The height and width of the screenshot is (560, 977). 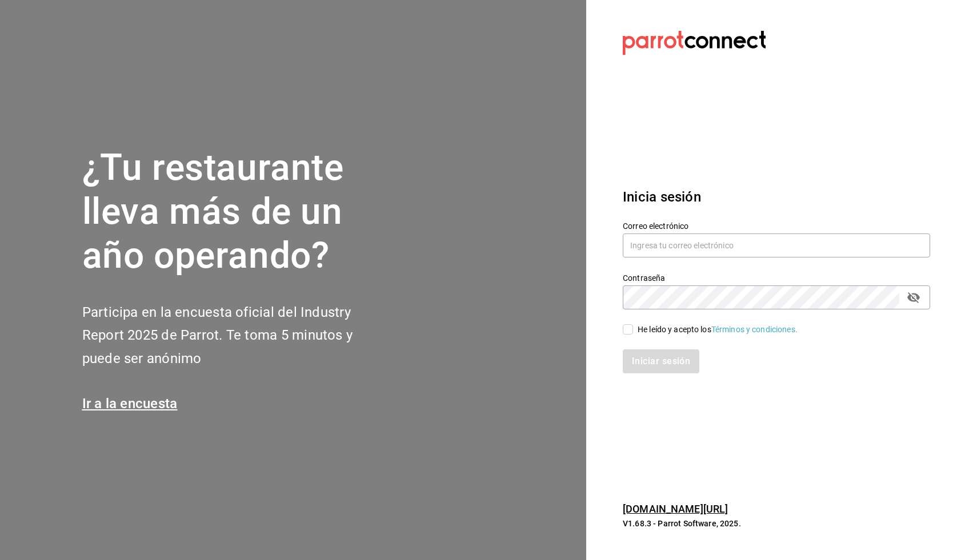 I want to click on h1: ¿Tu restaurante lleva más de un año operando?, so click(x=237, y=212).